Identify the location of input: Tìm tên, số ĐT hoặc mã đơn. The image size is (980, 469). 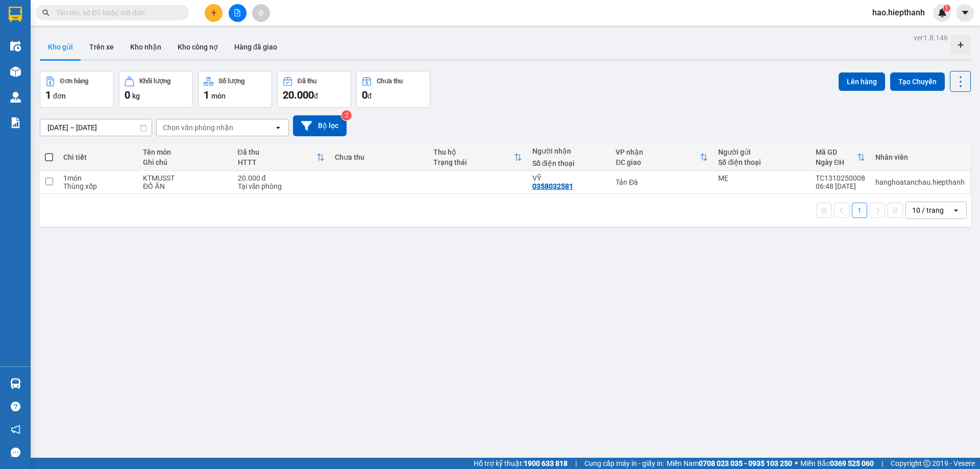
(116, 13).